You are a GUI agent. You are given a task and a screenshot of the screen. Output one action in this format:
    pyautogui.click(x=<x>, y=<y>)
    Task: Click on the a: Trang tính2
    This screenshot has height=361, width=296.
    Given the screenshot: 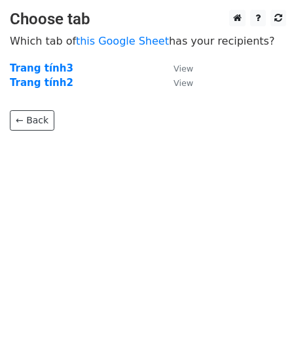 What is the action you would take?
    pyautogui.click(x=41, y=83)
    